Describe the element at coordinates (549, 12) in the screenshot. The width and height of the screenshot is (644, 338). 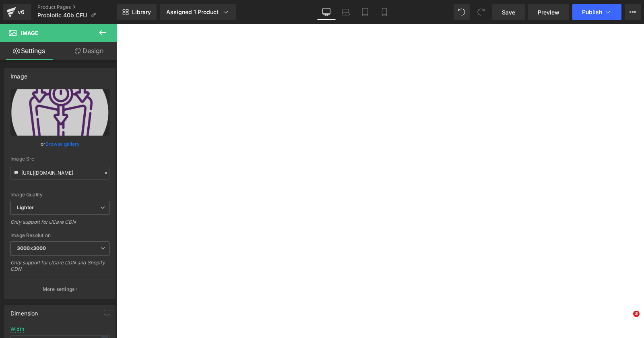
I see `a: Preview` at that location.